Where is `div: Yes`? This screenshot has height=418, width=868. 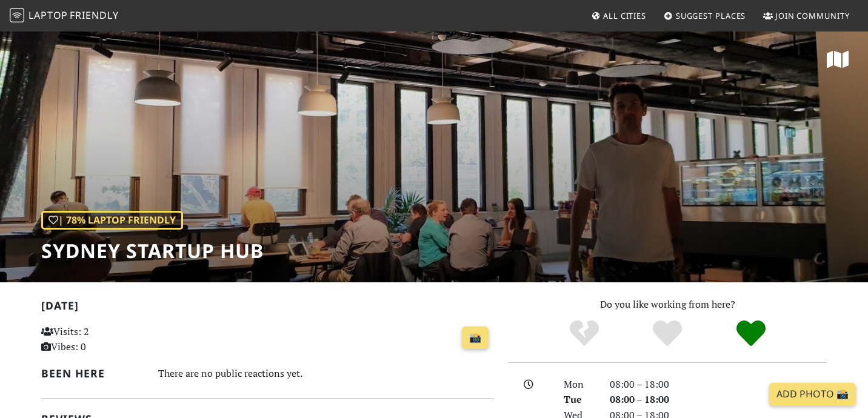 div: Yes is located at coordinates (667, 334).